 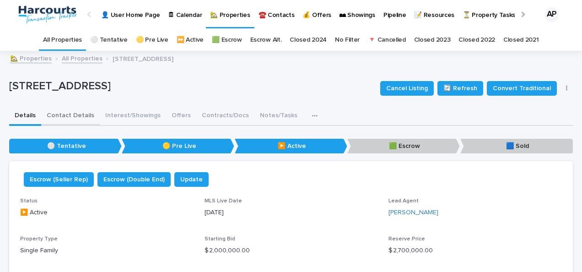 What do you see at coordinates (266, 40) in the screenshot?
I see `a: Escrow Alt.` at bounding box center [266, 40].